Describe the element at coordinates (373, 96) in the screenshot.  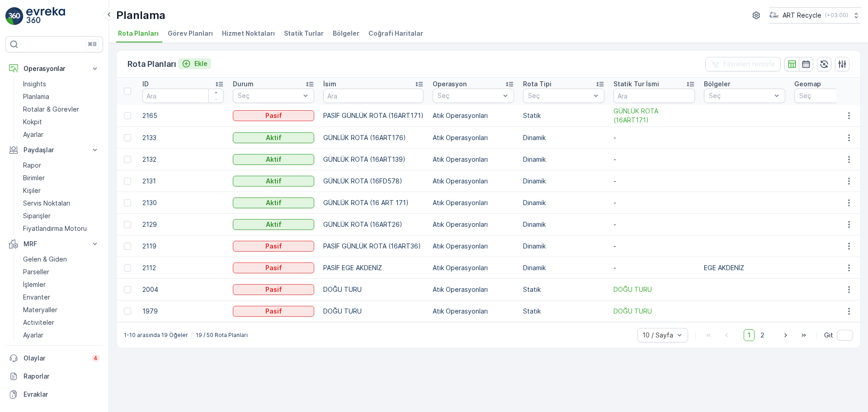
I see `input: Ara` at that location.